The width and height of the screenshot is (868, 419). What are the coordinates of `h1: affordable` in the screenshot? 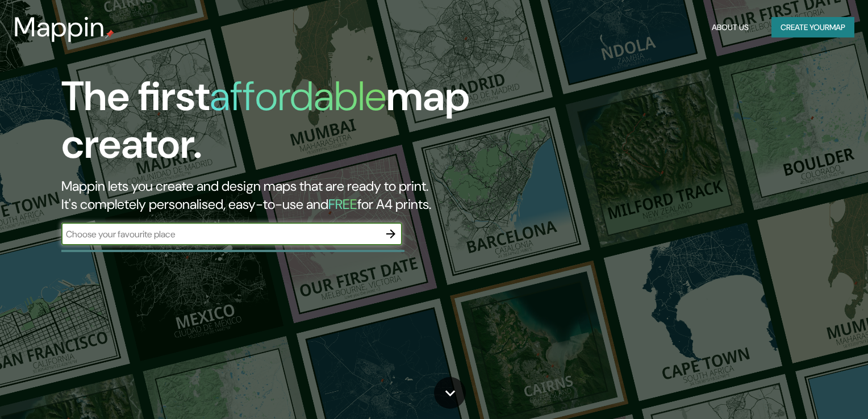 It's located at (297, 96).